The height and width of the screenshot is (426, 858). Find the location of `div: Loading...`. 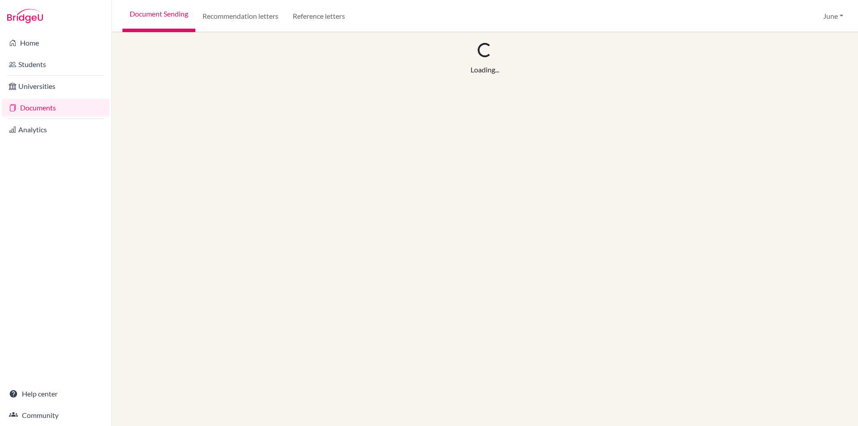

div: Loading... is located at coordinates (485, 70).